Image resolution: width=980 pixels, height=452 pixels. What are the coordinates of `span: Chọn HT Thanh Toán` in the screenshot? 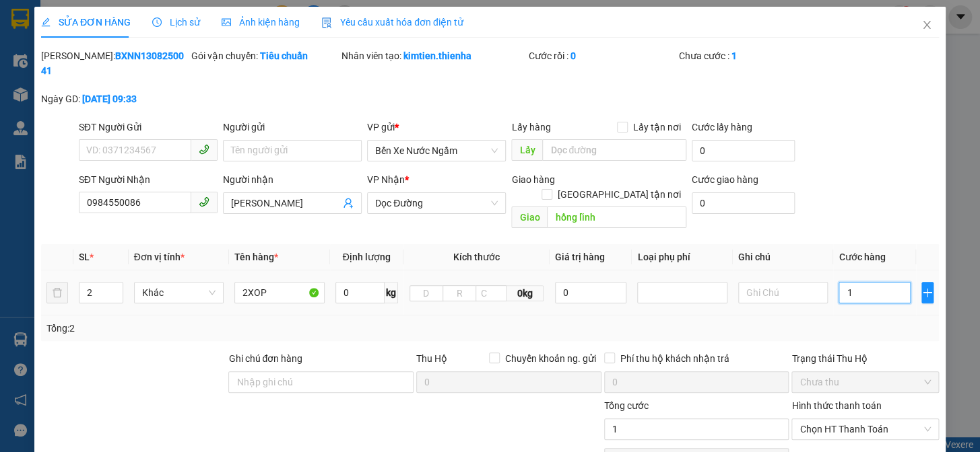 It's located at (865, 429).